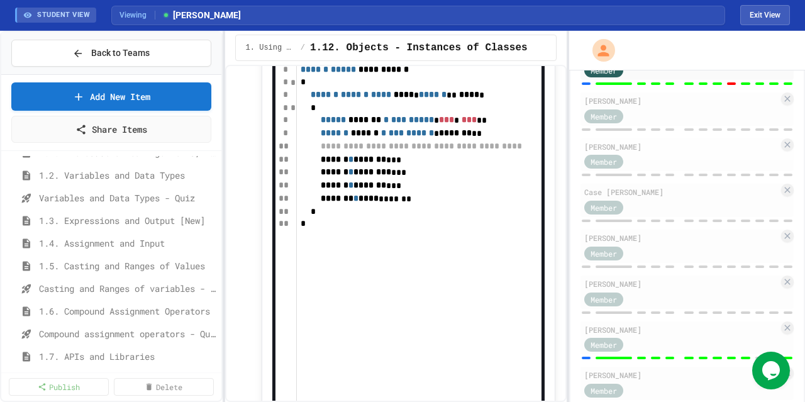  What do you see at coordinates (128, 175) in the screenshot?
I see `span: 1.2. Variables and Data Types` at bounding box center [128, 175].